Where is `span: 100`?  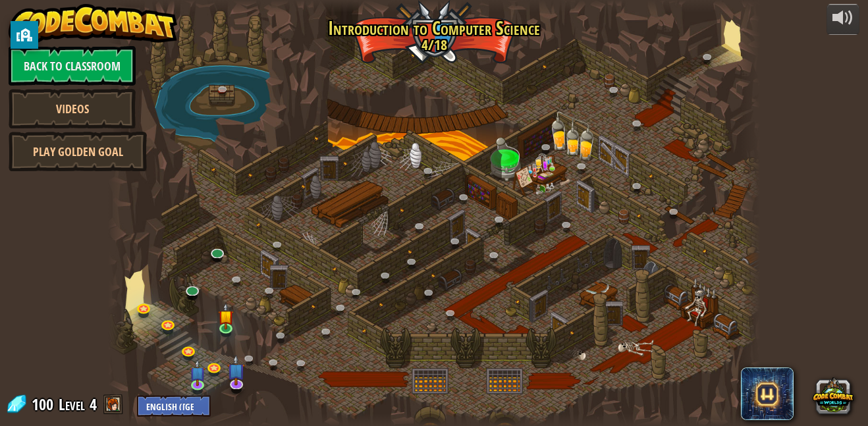 span: 100 is located at coordinates (44, 404).